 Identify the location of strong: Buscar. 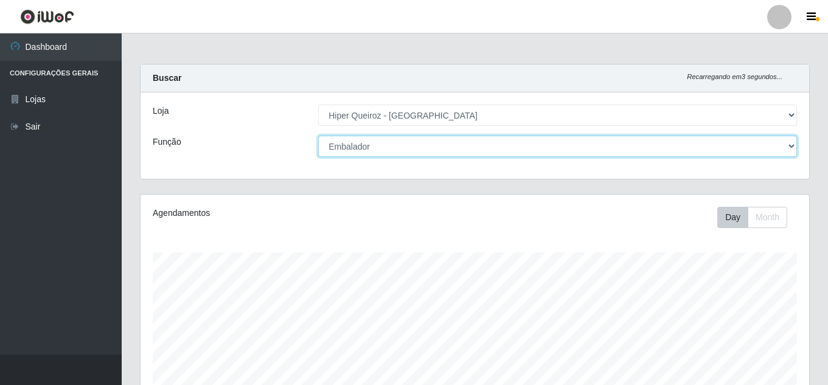
(167, 78).